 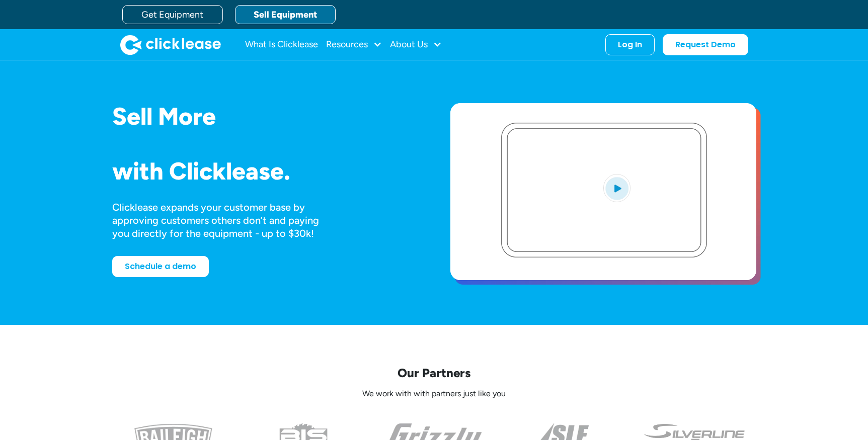 I want to click on a: Sell Equipment, so click(x=285, y=15).